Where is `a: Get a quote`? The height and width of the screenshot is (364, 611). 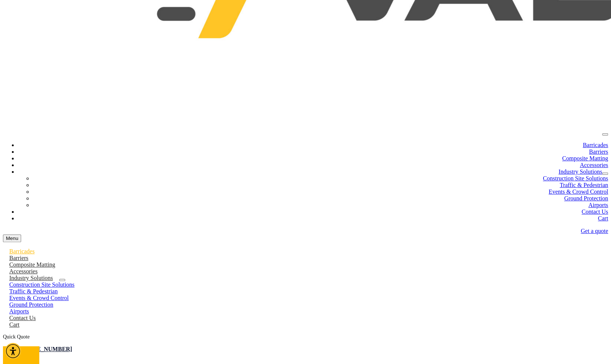 a: Get a quote is located at coordinates (594, 231).